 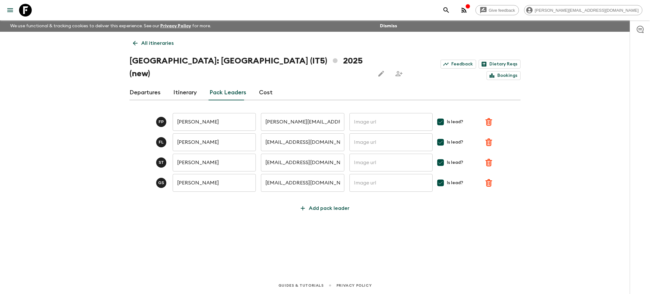 I want to click on span: Share this itinerary, so click(x=399, y=74).